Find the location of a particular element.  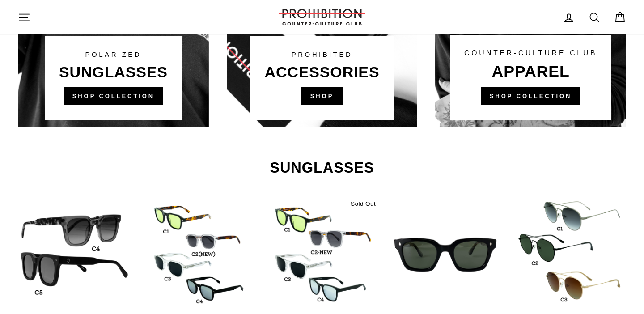

div: Sold Out is located at coordinates (363, 204).